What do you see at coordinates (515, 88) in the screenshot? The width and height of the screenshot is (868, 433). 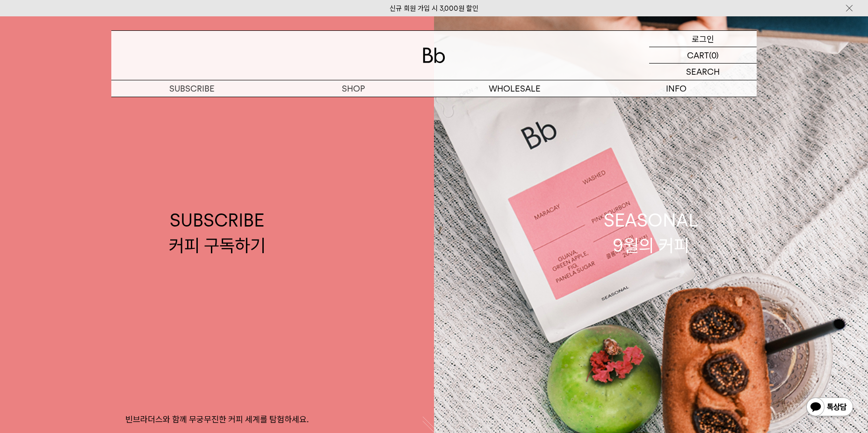 I see `p: WHOLESALE` at bounding box center [515, 88].